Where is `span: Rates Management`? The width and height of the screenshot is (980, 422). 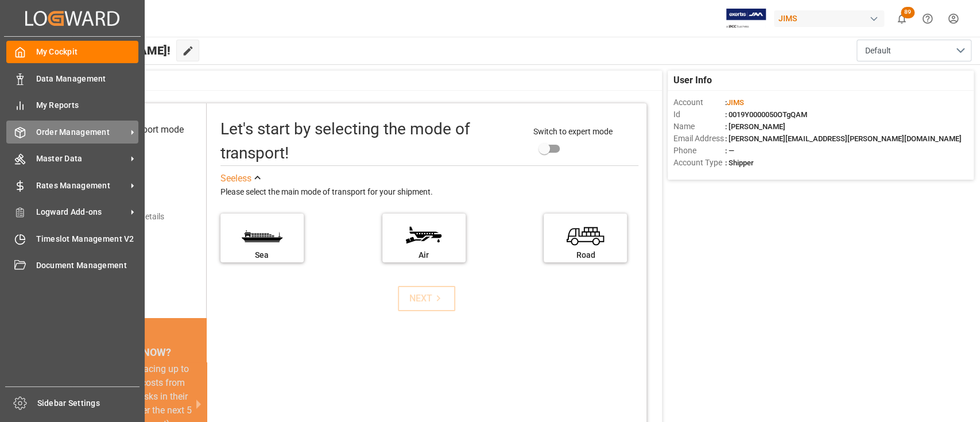
span: Rates Management is located at coordinates (82, 185).